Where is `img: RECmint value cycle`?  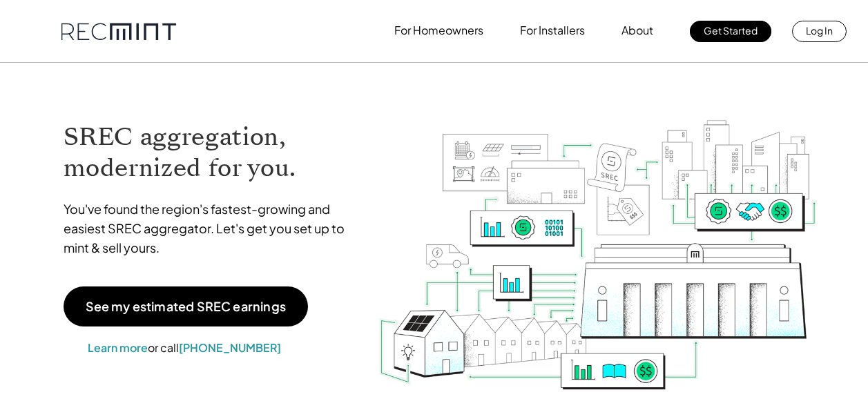
img: RECmint value cycle is located at coordinates (597, 239).